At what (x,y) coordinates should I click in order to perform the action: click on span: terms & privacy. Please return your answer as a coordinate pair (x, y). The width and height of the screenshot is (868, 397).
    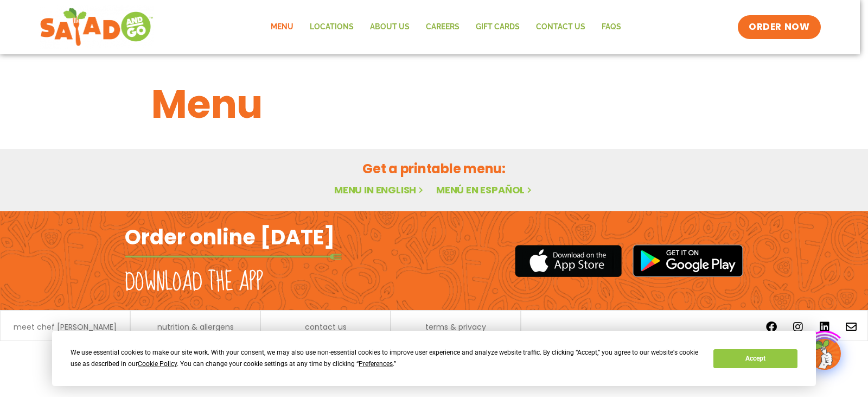
    Looking at the image, I should click on (456, 327).